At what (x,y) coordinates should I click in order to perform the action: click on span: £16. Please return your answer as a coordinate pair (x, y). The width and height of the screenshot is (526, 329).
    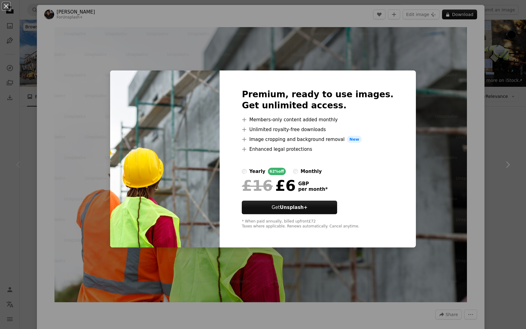
    Looking at the image, I should click on (257, 185).